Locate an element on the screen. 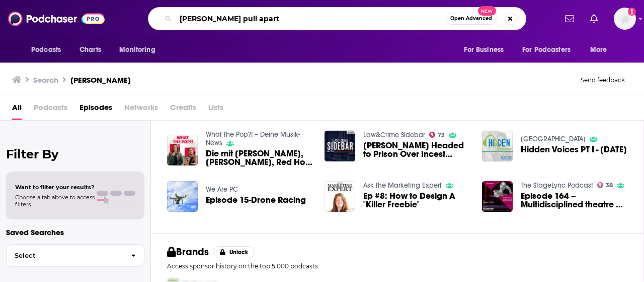  a: Ask the Marketing Expert is located at coordinates (403, 185).